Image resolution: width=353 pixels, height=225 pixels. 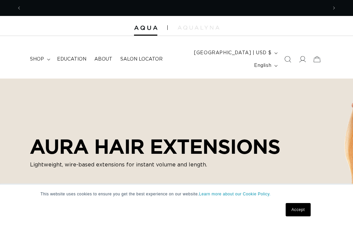 What do you see at coordinates (141, 59) in the screenshot?
I see `a: Salon Locator` at bounding box center [141, 59].